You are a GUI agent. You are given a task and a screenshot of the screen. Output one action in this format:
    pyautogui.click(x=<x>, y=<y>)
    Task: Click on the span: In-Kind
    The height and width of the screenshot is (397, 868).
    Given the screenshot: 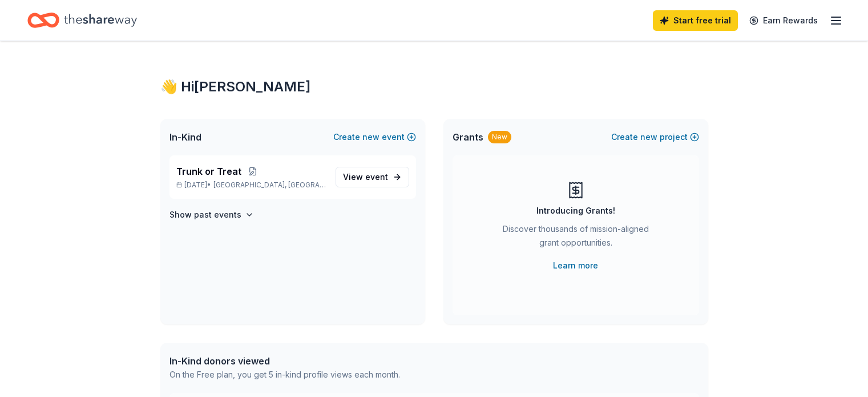 What is the action you would take?
    pyautogui.click(x=186, y=137)
    